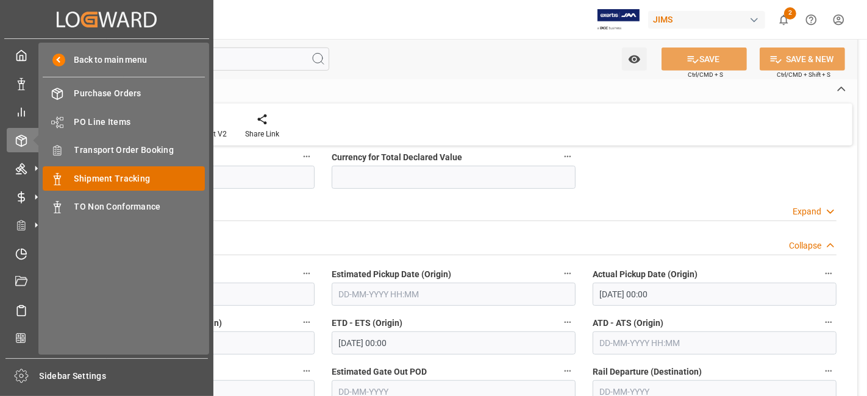 The image size is (867, 396). What do you see at coordinates (783, 20) in the screenshot?
I see `button: show 2 new notifications` at bounding box center [783, 20].